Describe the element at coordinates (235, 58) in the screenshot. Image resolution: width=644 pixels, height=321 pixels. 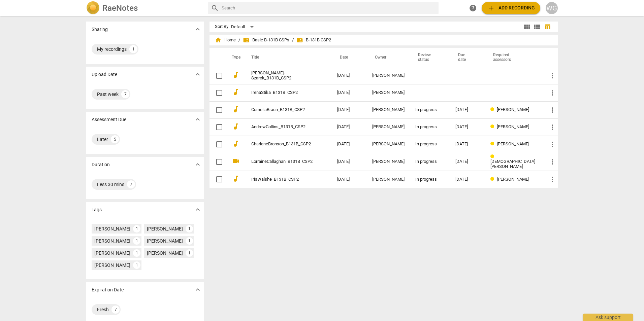
I see `th: Type` at that location.